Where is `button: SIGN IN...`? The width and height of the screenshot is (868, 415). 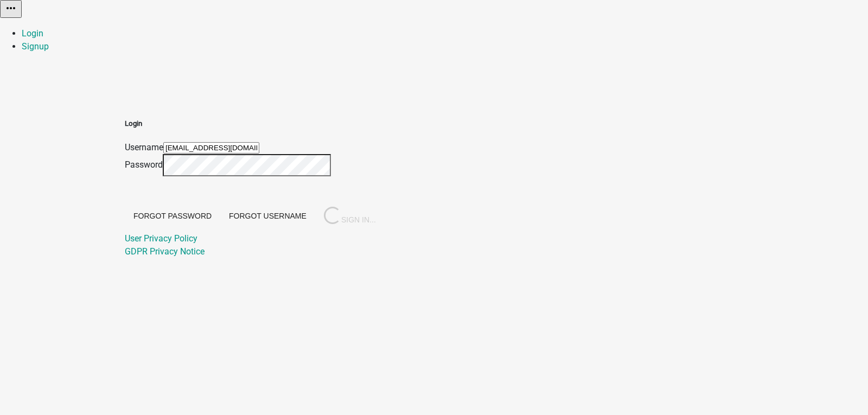 button: SIGN IN... is located at coordinates (350, 216).